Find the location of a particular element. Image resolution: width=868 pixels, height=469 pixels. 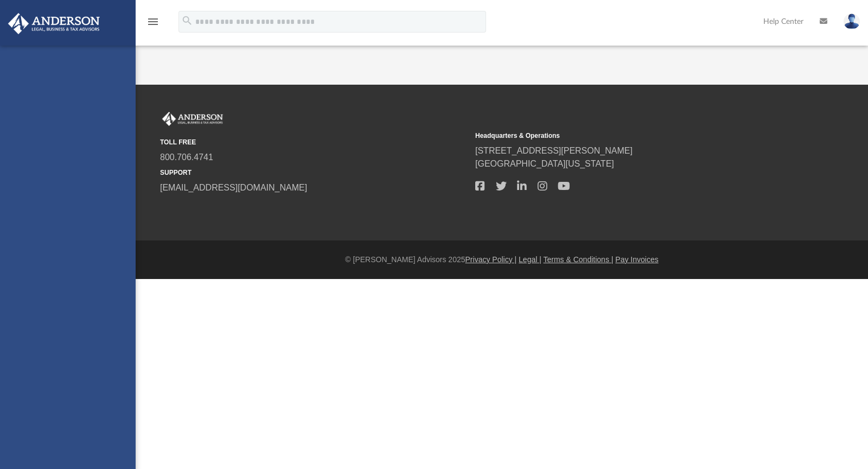

small: Headquarters & Operations is located at coordinates (629, 136).